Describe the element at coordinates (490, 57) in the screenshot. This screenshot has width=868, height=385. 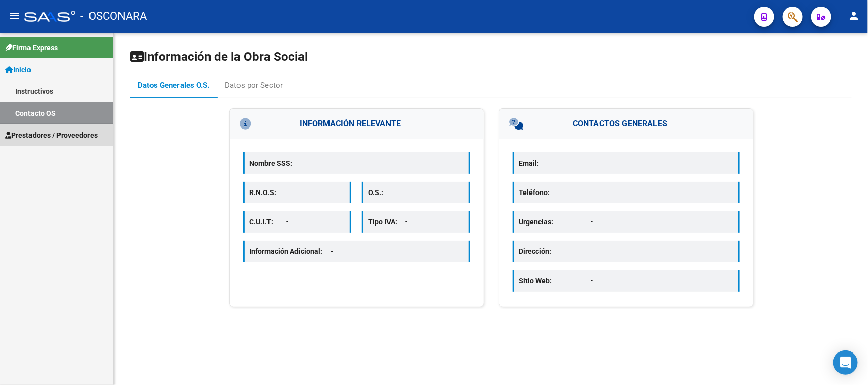
I see `h1: Información de la Obra Social` at that location.